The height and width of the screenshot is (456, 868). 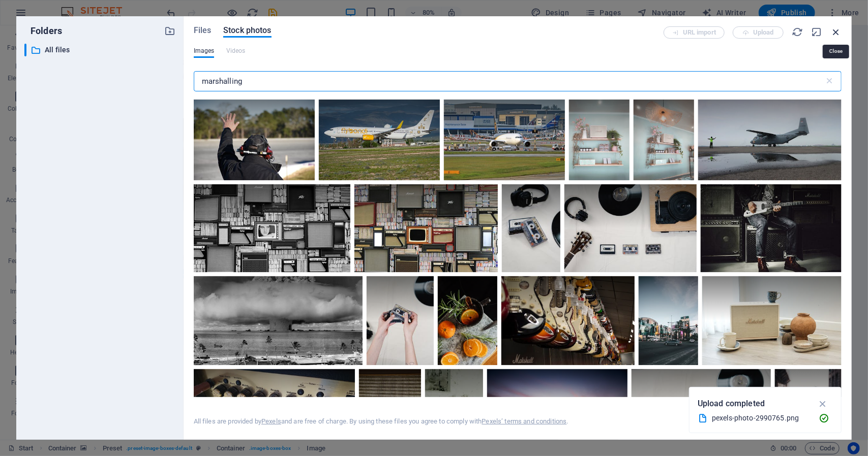 I want to click on a: Pexels’ terms and conditions, so click(x=524, y=421).